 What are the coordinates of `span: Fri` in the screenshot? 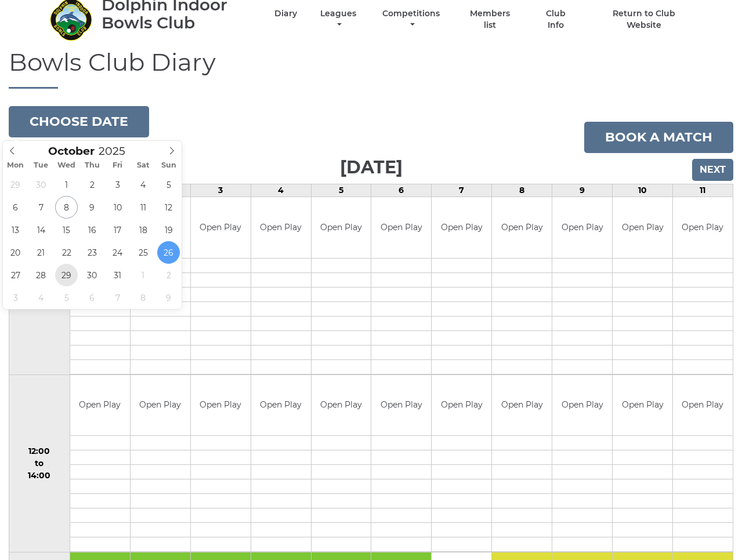 It's located at (118, 166).